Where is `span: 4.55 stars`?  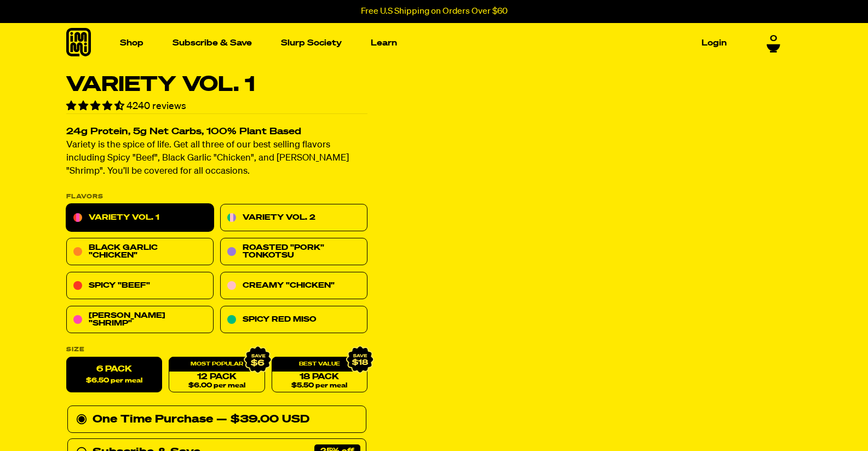
span: 4.55 stars is located at coordinates (96, 107).